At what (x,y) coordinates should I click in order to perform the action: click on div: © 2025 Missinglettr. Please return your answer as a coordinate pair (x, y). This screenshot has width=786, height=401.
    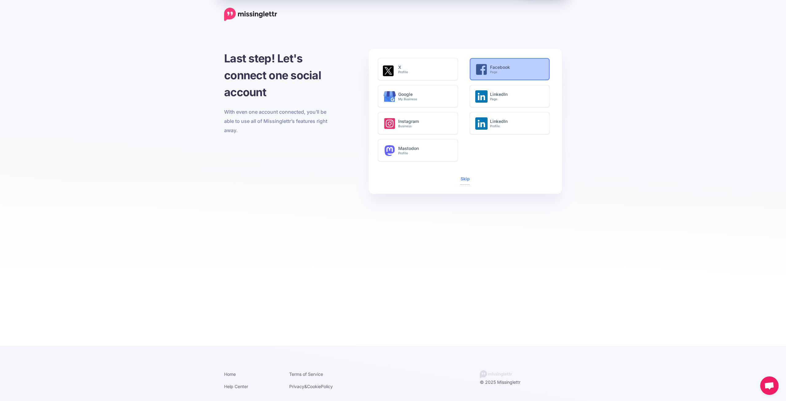
    Looking at the image, I should click on (523, 382).